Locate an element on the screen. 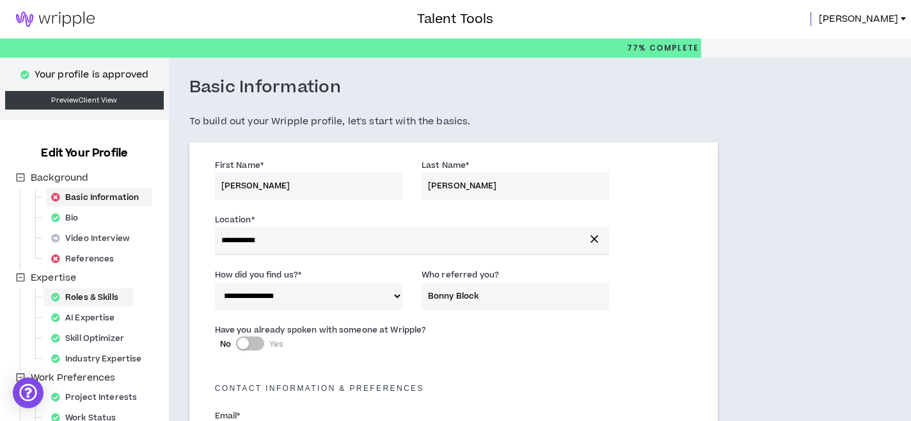 The width and height of the screenshot is (911, 421). input: Name is located at coordinates (515, 296).